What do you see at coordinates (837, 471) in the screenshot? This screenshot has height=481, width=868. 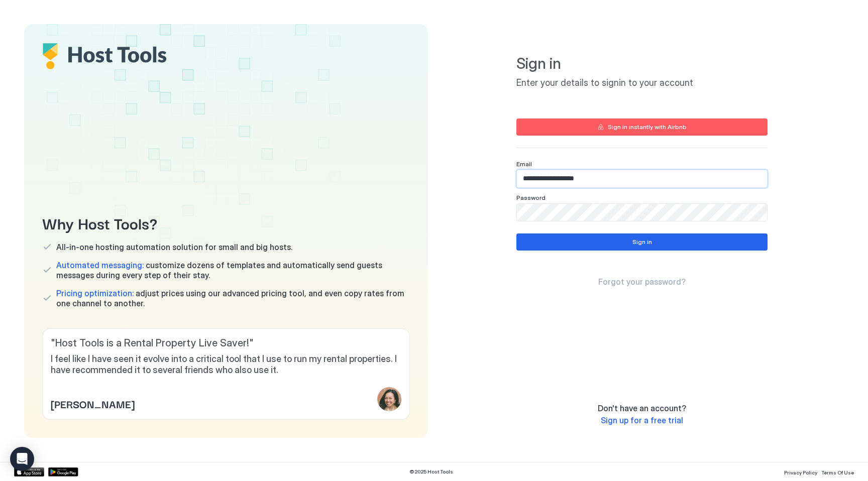 I see `a: Terms Of Use` at bounding box center [837, 471].